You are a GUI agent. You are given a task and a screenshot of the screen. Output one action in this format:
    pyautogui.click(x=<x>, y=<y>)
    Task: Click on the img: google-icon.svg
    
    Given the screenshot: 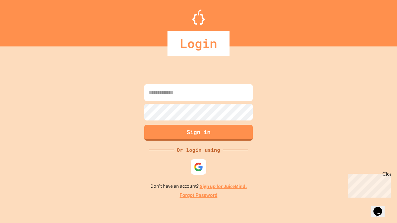 What is the action you would take?
    pyautogui.click(x=198, y=167)
    